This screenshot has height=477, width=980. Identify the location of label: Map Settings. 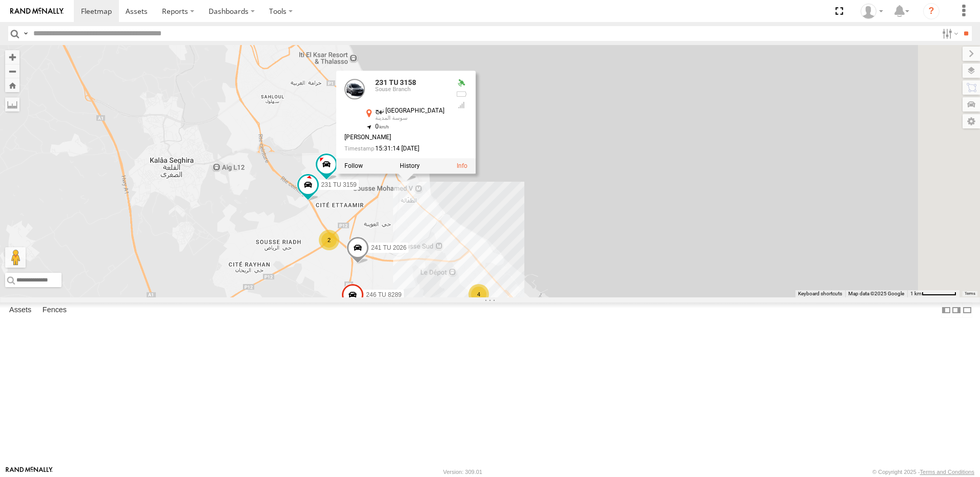
(971, 121).